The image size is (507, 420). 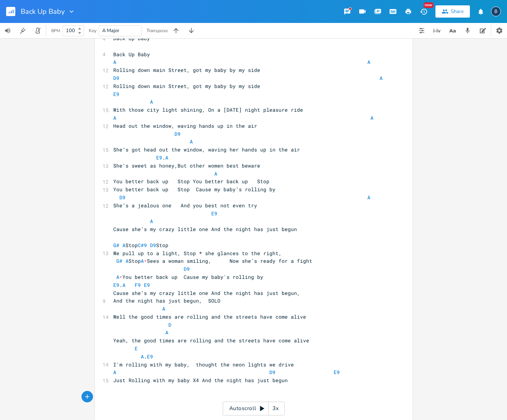 What do you see at coordinates (92, 30) in the screenshot?
I see `div: Key` at bounding box center [92, 30].